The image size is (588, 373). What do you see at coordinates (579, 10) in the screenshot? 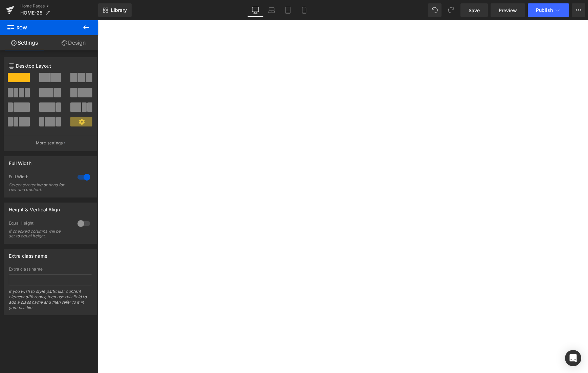
I see `button: More` at bounding box center [579, 10].